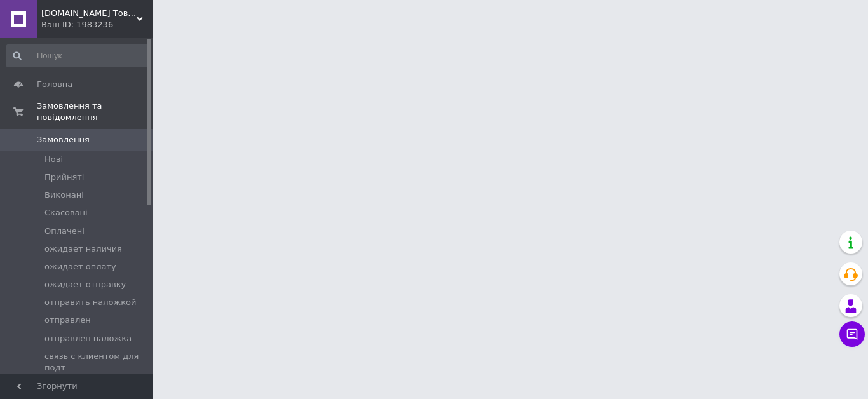 This screenshot has height=399, width=868. I want to click on span: umarket.top Товари для дома, so click(89, 13).